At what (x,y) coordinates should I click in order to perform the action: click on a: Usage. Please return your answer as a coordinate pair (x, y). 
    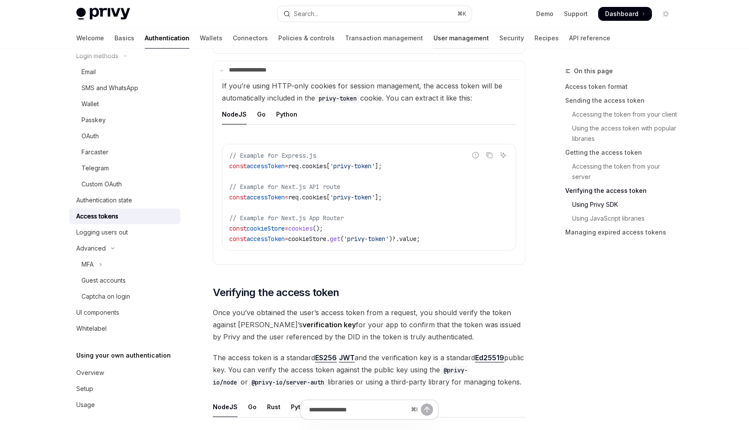
    Looking at the image, I should click on (125, 405).